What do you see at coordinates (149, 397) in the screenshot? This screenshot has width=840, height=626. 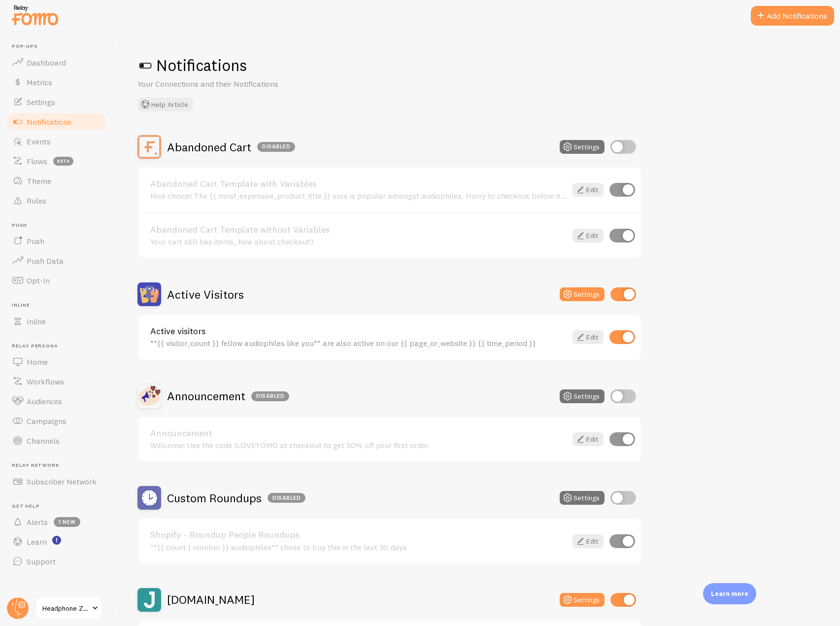 I see `img: Announcement` at bounding box center [149, 397].